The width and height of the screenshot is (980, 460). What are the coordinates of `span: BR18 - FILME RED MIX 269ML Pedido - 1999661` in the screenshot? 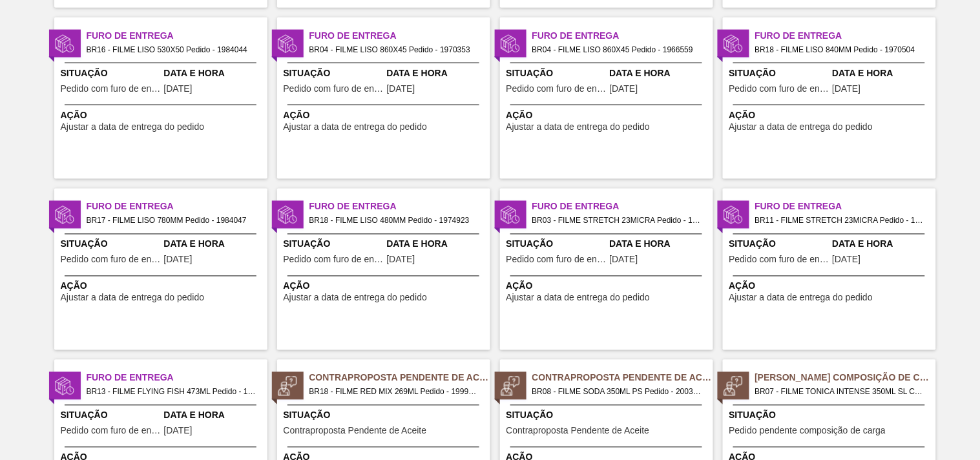 It's located at (395, 392).